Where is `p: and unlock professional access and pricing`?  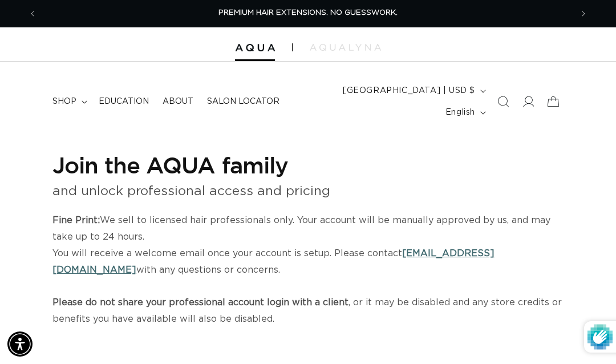
p: and unlock professional access and pricing is located at coordinates (308, 191).